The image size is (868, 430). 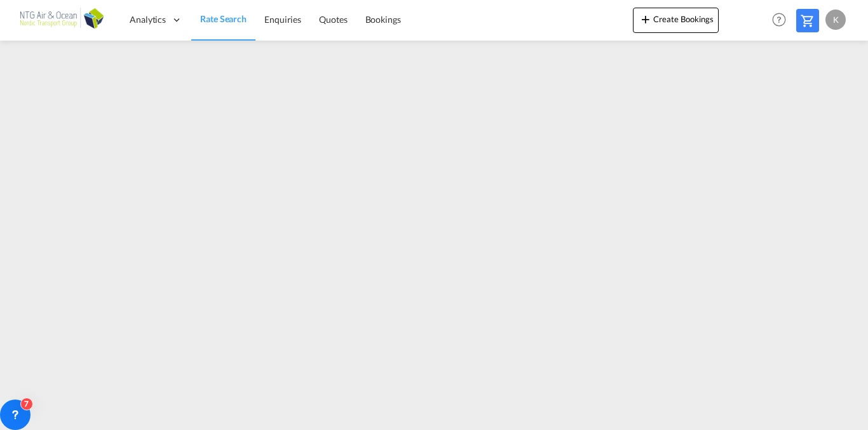 I want to click on span: Help, so click(x=779, y=20).